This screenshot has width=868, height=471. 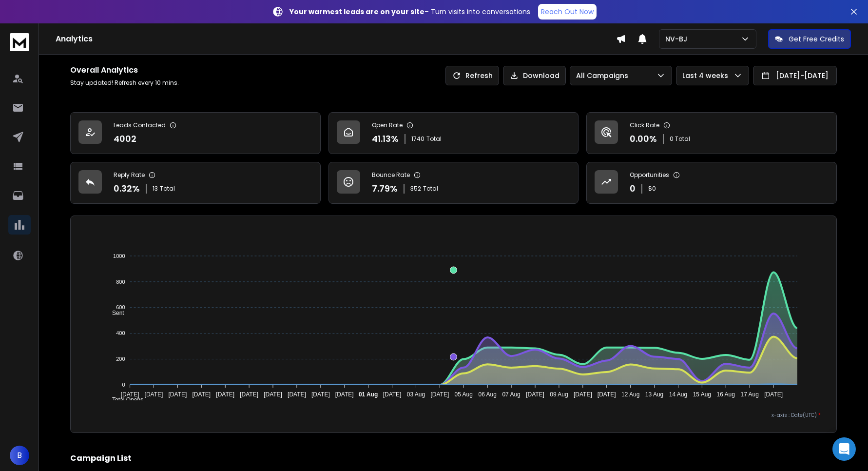 I want to click on button: Download, so click(x=534, y=75).